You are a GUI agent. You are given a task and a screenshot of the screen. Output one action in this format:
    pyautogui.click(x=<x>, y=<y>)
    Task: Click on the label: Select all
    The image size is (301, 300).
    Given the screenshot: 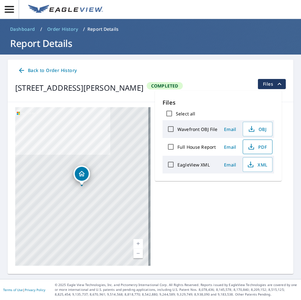 What is the action you would take?
    pyautogui.click(x=185, y=113)
    